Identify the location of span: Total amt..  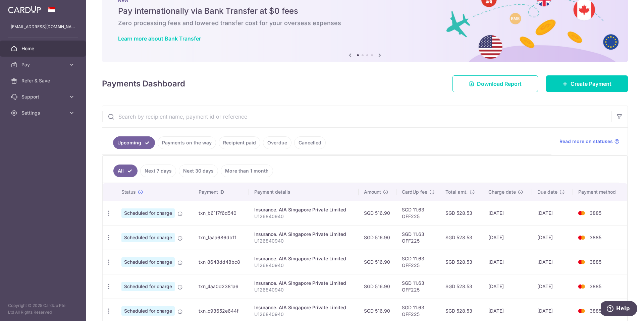
(456, 192).